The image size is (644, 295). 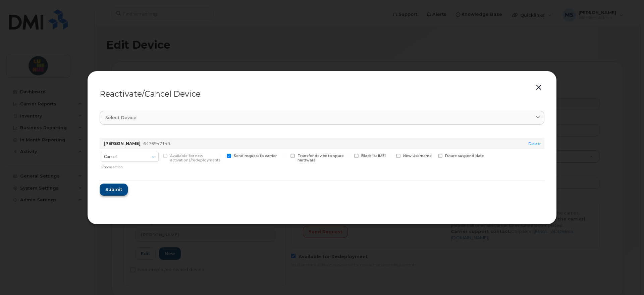 What do you see at coordinates (465, 156) in the screenshot?
I see `span: Future suspend date` at bounding box center [465, 156].